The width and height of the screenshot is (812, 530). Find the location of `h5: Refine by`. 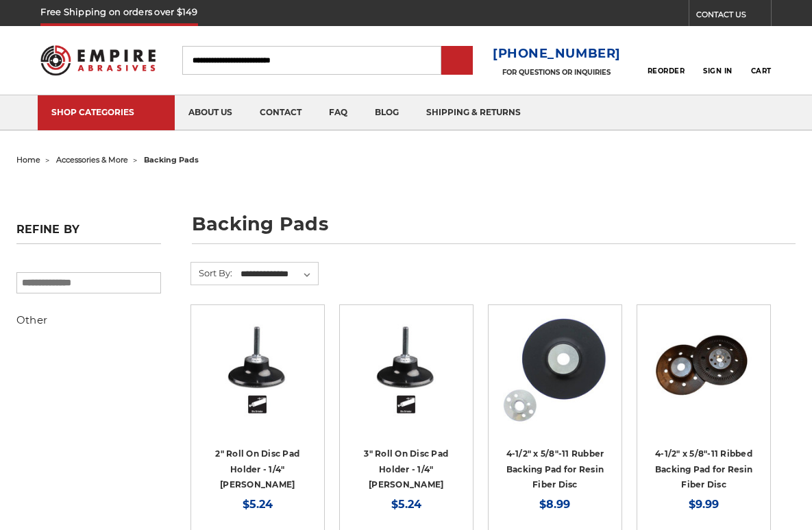

h5: Refine by is located at coordinates (88, 233).